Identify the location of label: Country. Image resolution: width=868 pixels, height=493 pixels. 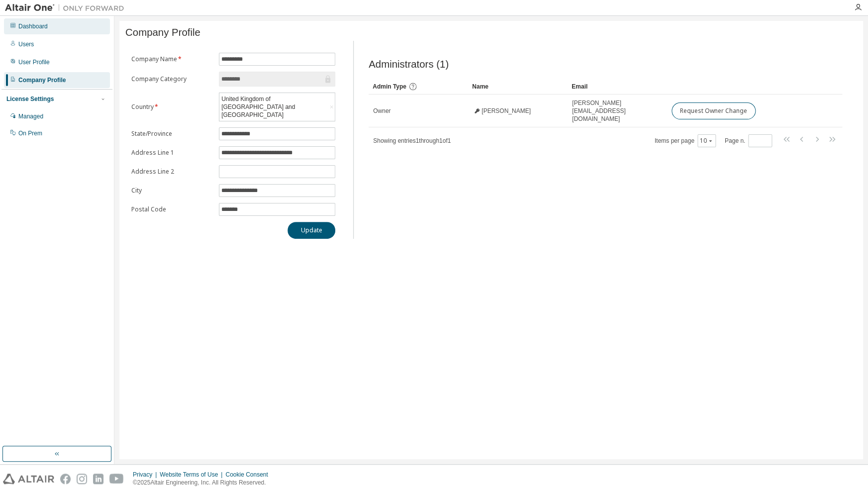
(172, 107).